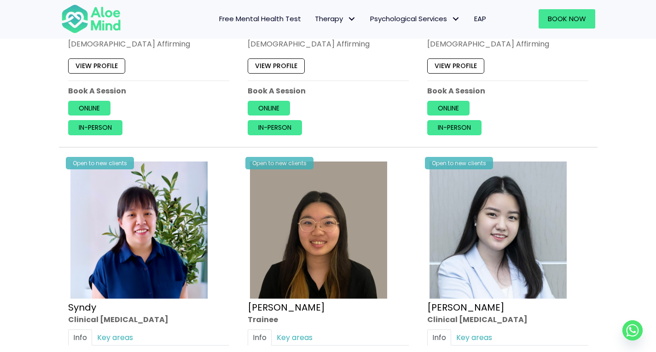 The width and height of the screenshot is (656, 352). I want to click on span: Free Mental Health Test, so click(260, 18).